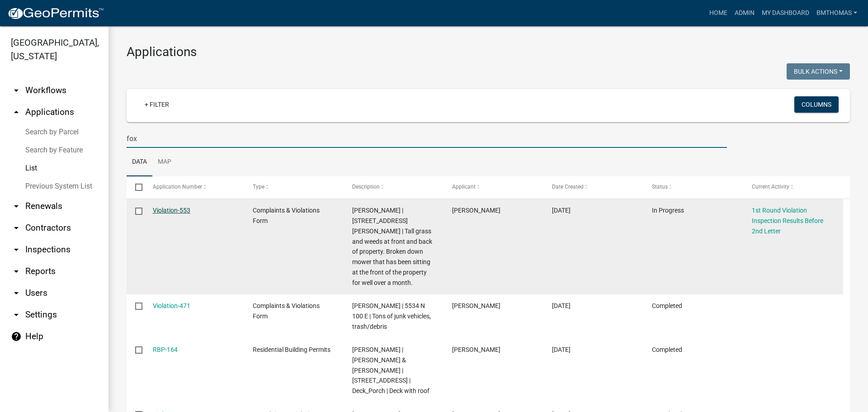 The image size is (868, 412). I want to click on a: Violation-553, so click(171, 210).